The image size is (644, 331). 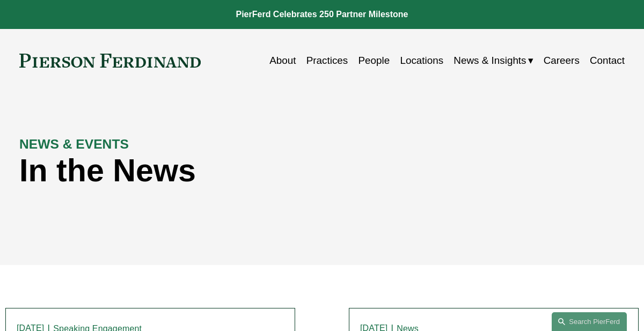 I want to click on a: Locations, so click(x=422, y=61).